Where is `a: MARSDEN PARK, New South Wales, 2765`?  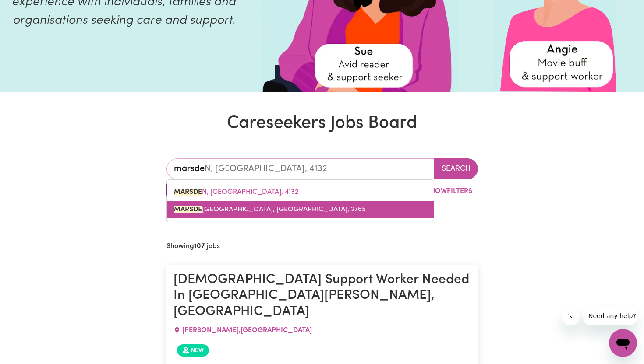
a: MARSDEN PARK, New South Wales, 2765 is located at coordinates (300, 209).